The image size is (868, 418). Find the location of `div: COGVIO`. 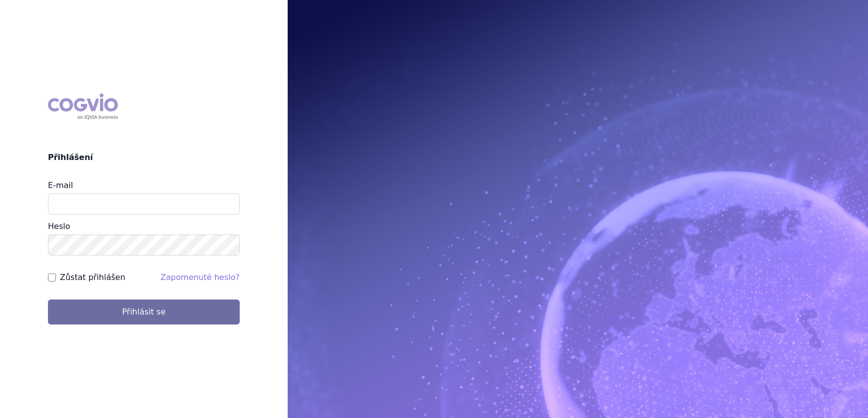

div: COGVIO is located at coordinates (83, 106).